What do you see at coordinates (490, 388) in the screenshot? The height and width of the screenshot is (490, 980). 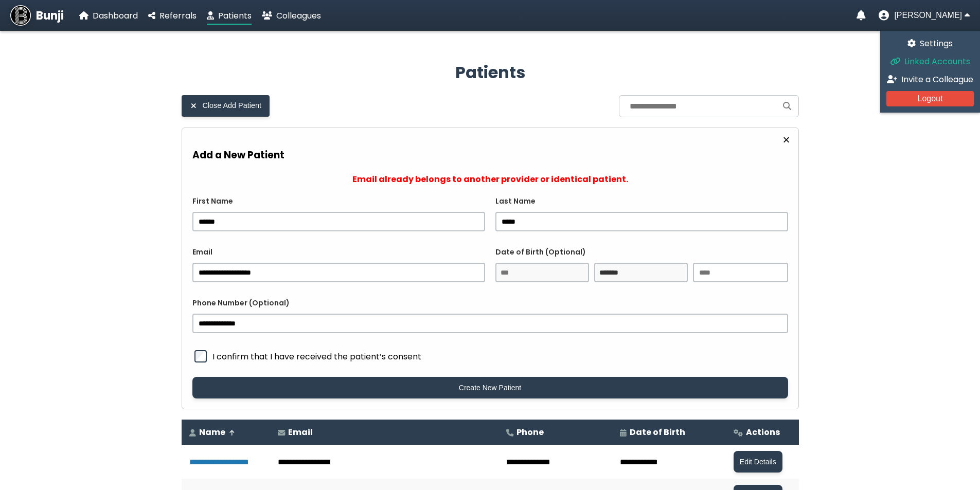 I see `button: Create New Patient` at bounding box center [490, 388].